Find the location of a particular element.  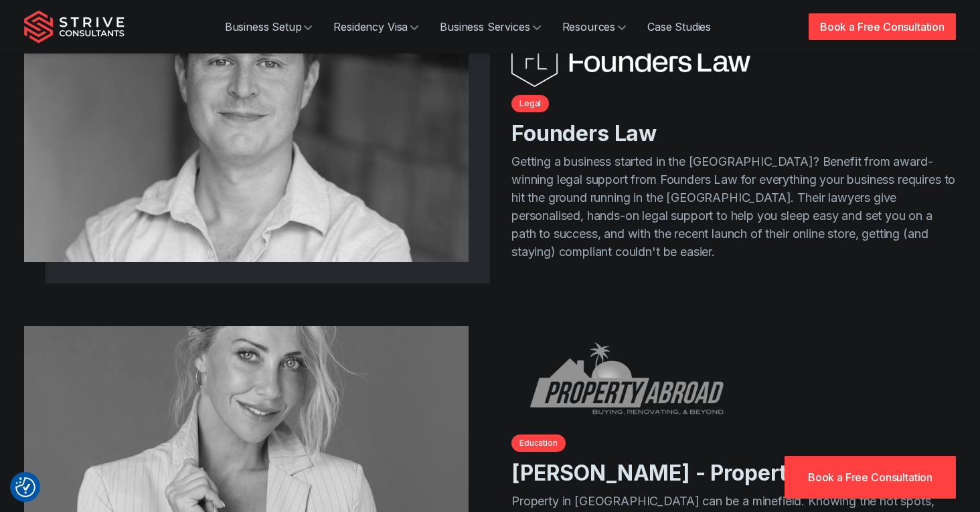

button: Consent Preferences is located at coordinates (25, 487).